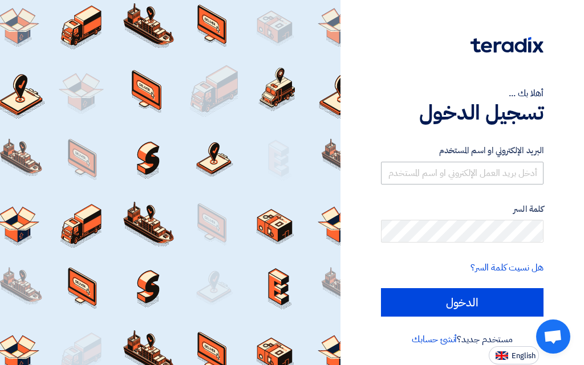 This screenshot has height=365, width=584. Describe the element at coordinates (462, 173) in the screenshot. I see `input: أدخل بريد العمل الإلكتروني او اسم المستخدم الخاص بك ...` at that location.